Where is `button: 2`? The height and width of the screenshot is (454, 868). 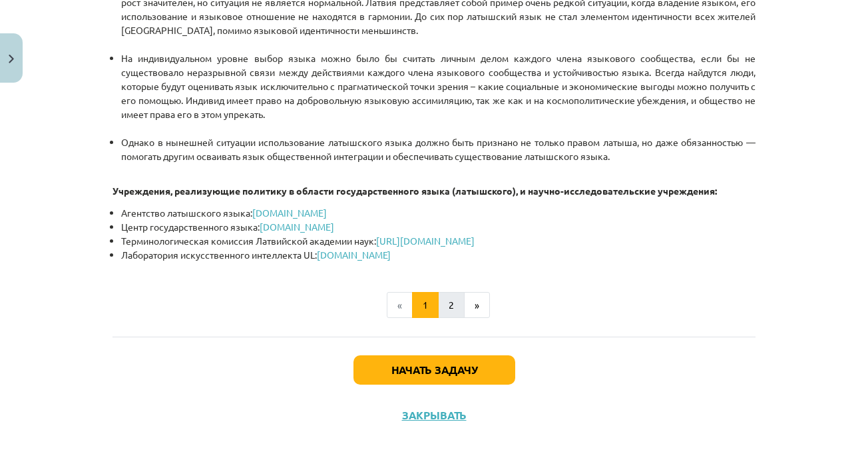 button: 2 is located at coordinates (451, 305).